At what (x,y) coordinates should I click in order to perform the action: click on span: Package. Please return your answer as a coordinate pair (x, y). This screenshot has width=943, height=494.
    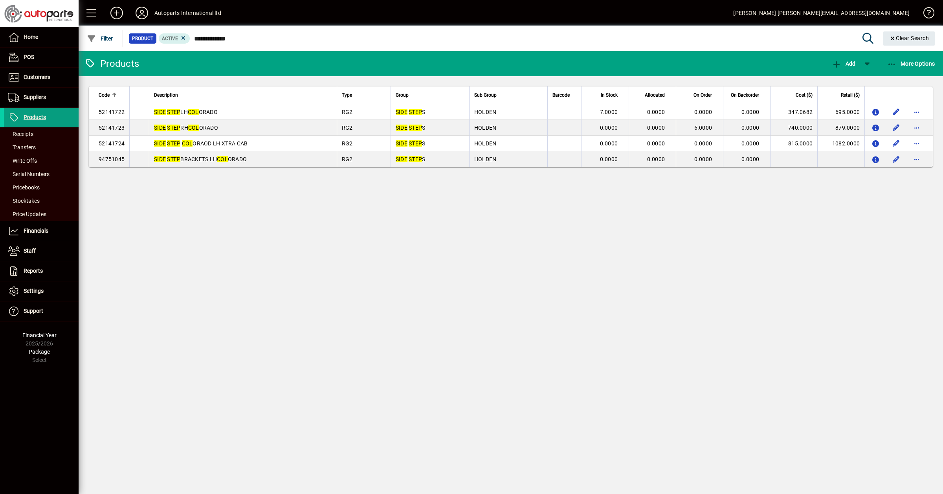
    Looking at the image, I should click on (39, 351).